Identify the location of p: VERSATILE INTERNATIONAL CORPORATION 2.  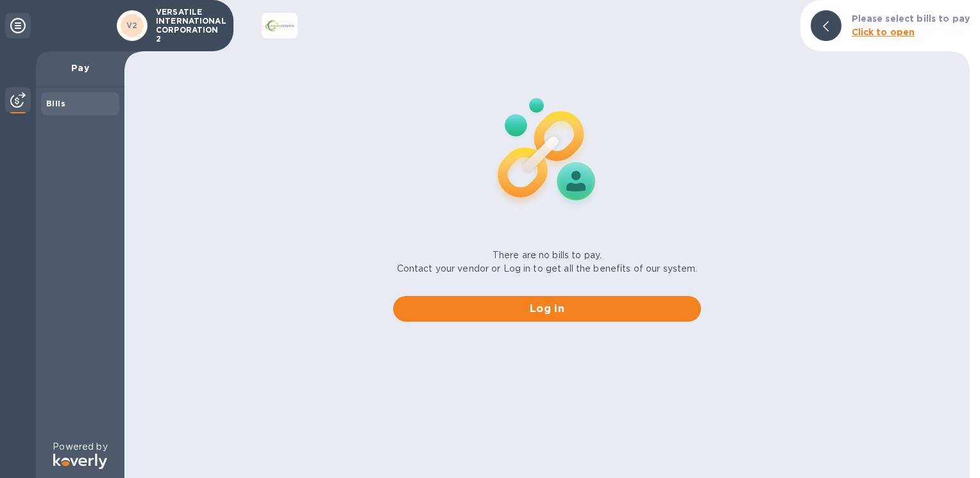
(188, 26).